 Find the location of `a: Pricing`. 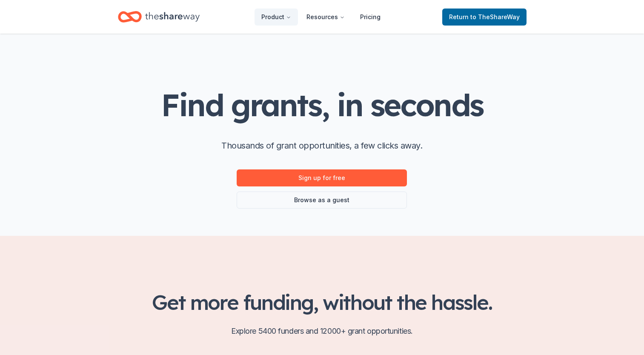

a: Pricing is located at coordinates (370, 17).